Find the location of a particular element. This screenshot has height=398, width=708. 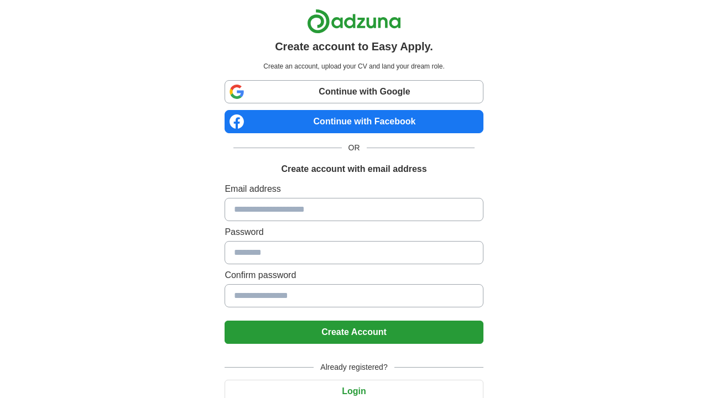

label: Confirm password is located at coordinates (353, 275).